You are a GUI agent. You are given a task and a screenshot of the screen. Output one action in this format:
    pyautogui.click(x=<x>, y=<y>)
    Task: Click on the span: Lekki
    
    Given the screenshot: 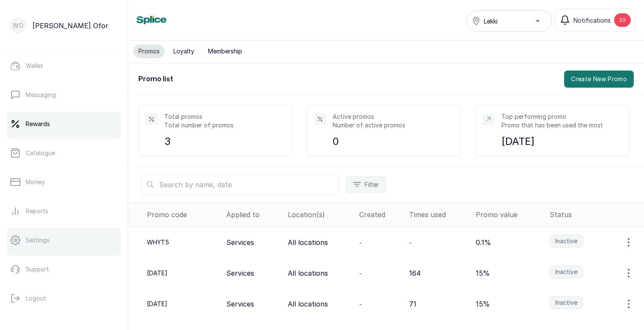 What is the action you would take?
    pyautogui.click(x=491, y=21)
    